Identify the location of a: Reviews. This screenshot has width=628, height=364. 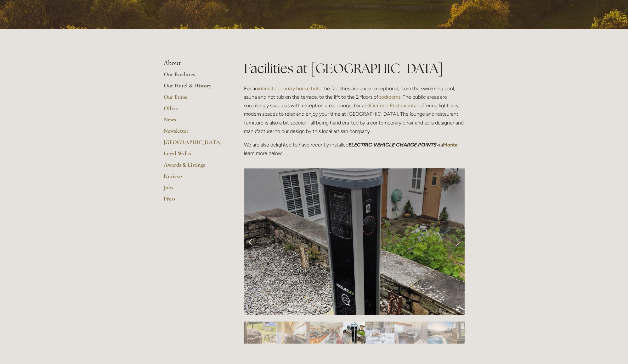
(194, 178).